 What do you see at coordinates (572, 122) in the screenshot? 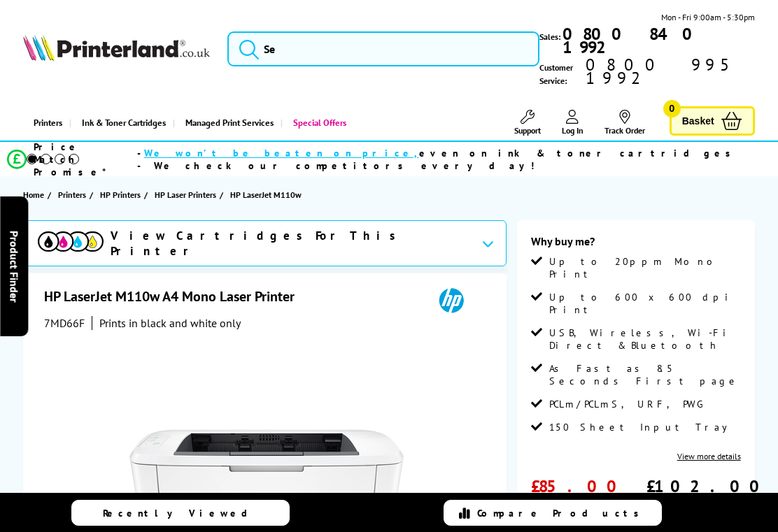
I see `a: Log In` at bounding box center [572, 122].